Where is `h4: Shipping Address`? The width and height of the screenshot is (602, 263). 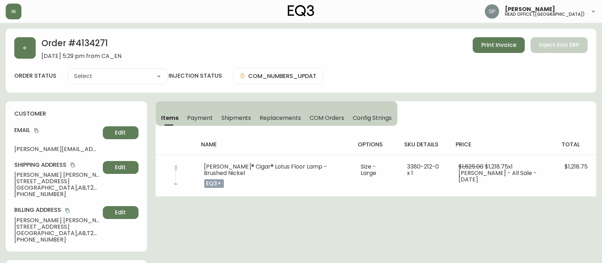 h4: Shipping Address is located at coordinates (57, 165).